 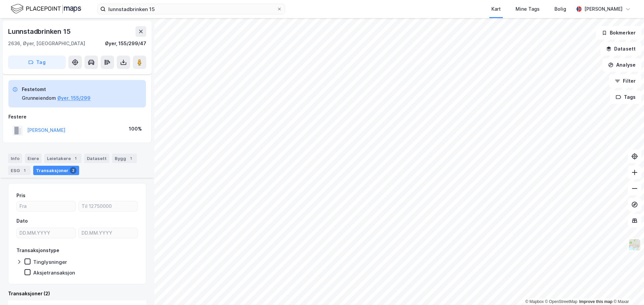 I want to click on div: Pris, so click(x=21, y=196).